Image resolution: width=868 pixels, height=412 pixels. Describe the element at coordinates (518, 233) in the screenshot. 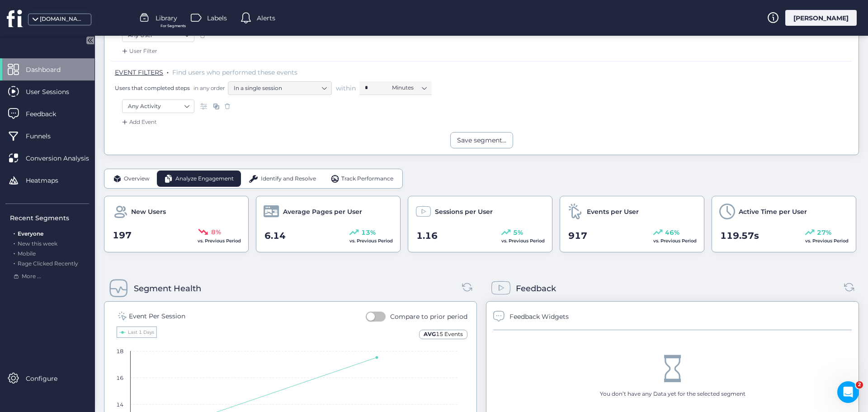

I see `span: 5%` at that location.